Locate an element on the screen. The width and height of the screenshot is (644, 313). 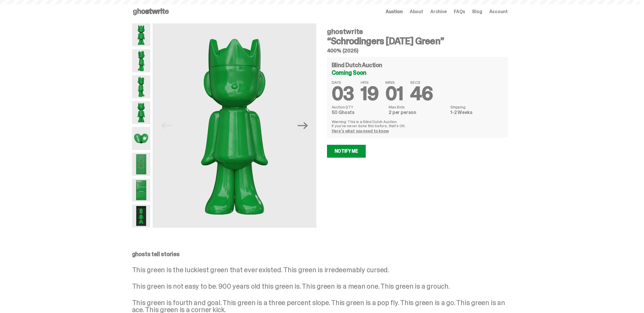
a: About is located at coordinates (417, 12).